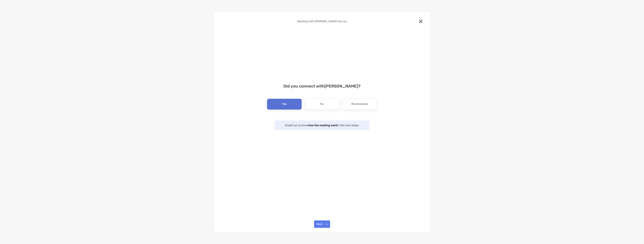 The height and width of the screenshot is (244, 644). I want to click on img: close modal, so click(421, 21).